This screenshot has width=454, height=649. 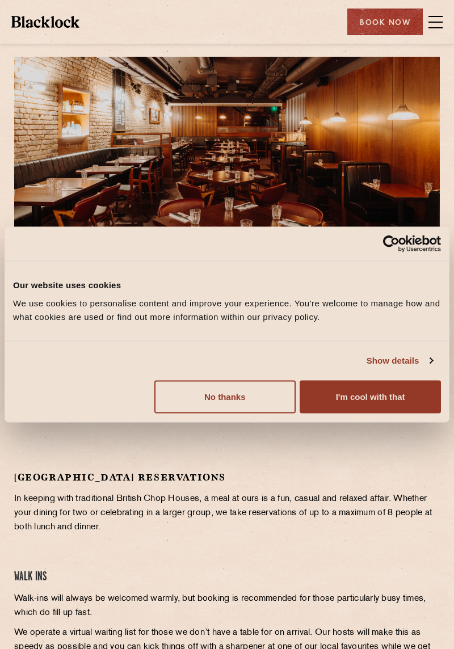 What do you see at coordinates (227, 310) in the screenshot?
I see `div: We use cookies to personalise content and improve your experience. You're welcome to manage how a...` at bounding box center [227, 310].